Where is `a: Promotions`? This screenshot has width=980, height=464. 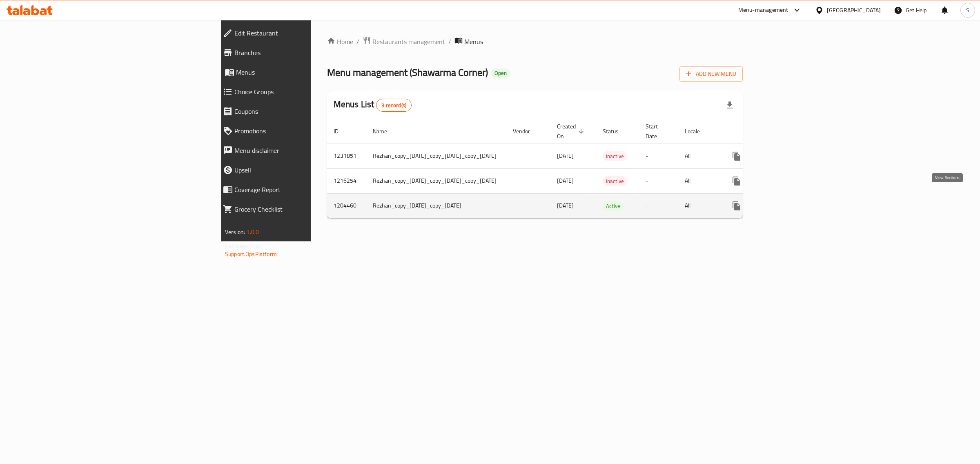
a: Promotions is located at coordinates (301, 131).